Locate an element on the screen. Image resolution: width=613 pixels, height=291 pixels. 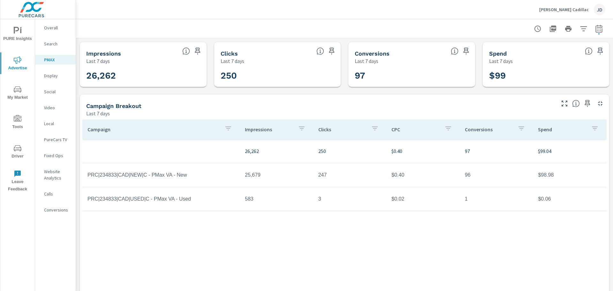
p: Overall is located at coordinates (57, 28).